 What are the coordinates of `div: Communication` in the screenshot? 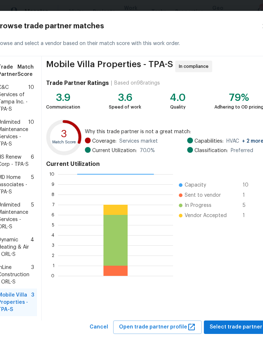 It's located at (63, 107).